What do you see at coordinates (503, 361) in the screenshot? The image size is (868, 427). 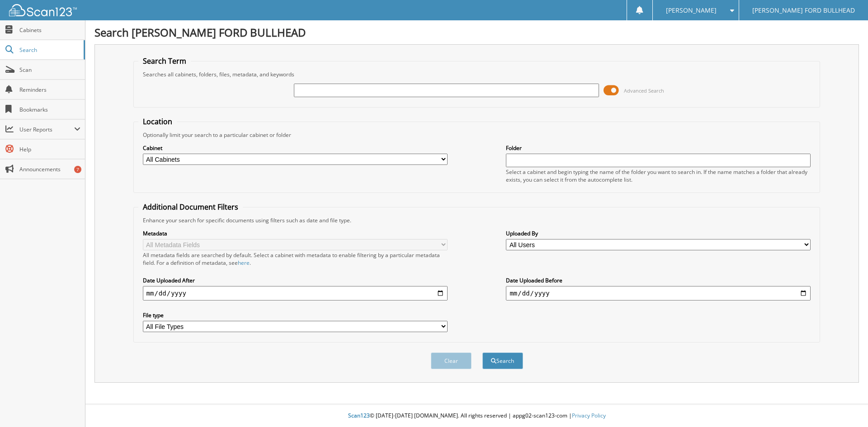 I see `button: Search` at bounding box center [503, 361].